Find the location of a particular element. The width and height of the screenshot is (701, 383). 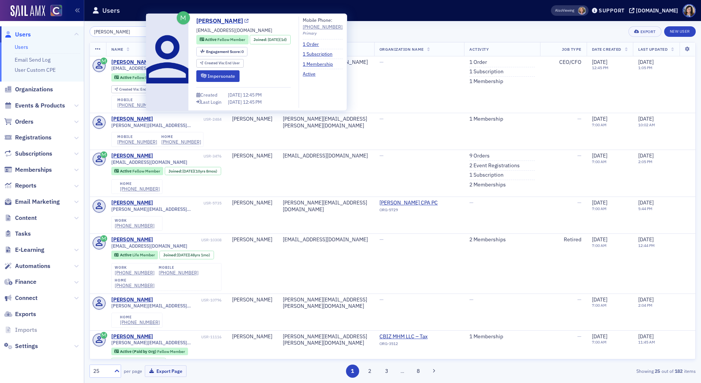

span: E-Learning is located at coordinates (30, 250).